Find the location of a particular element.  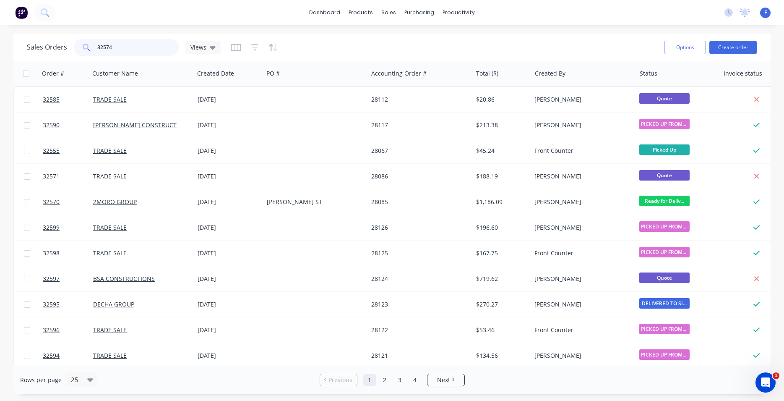

span: Previous is located at coordinates (340, 380).